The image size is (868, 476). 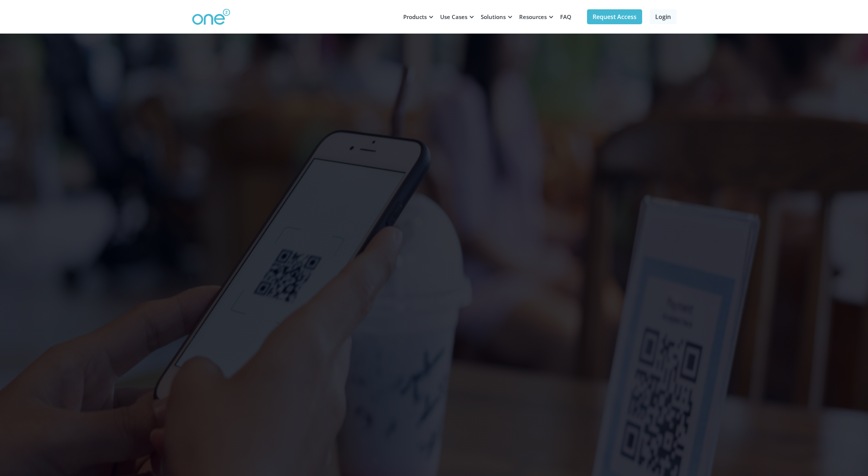 I want to click on img: One2 Logo, so click(x=211, y=17).